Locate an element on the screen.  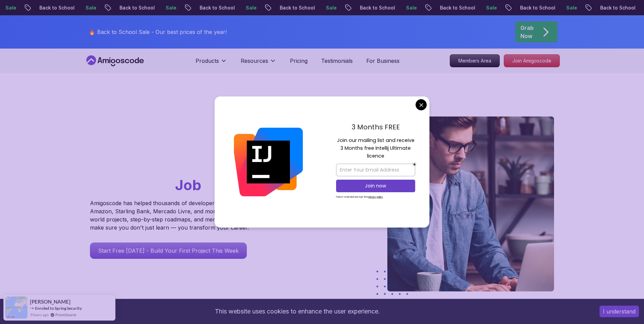
div: This website uses cookies to enhance the user experience. is located at coordinates (297, 312).